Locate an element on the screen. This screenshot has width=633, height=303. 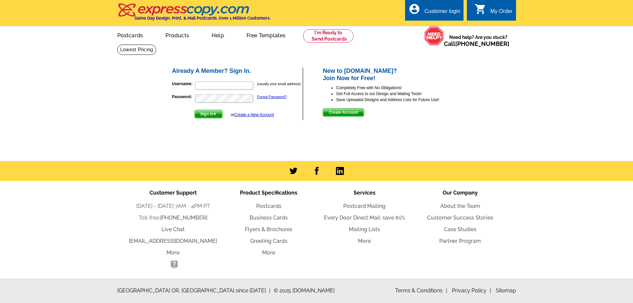
a: Customer Success Stories is located at coordinates (460, 217).